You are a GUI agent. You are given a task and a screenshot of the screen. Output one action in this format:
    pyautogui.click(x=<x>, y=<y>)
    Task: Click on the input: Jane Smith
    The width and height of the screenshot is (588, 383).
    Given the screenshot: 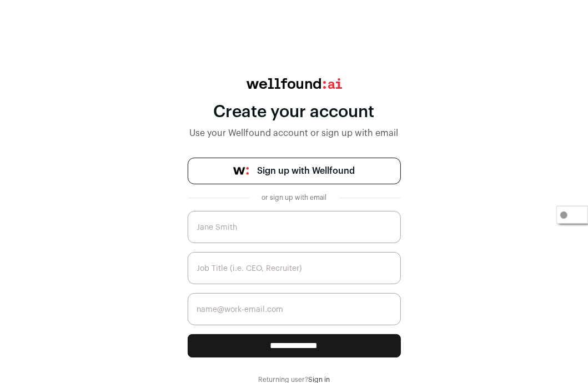 What is the action you would take?
    pyautogui.click(x=294, y=227)
    